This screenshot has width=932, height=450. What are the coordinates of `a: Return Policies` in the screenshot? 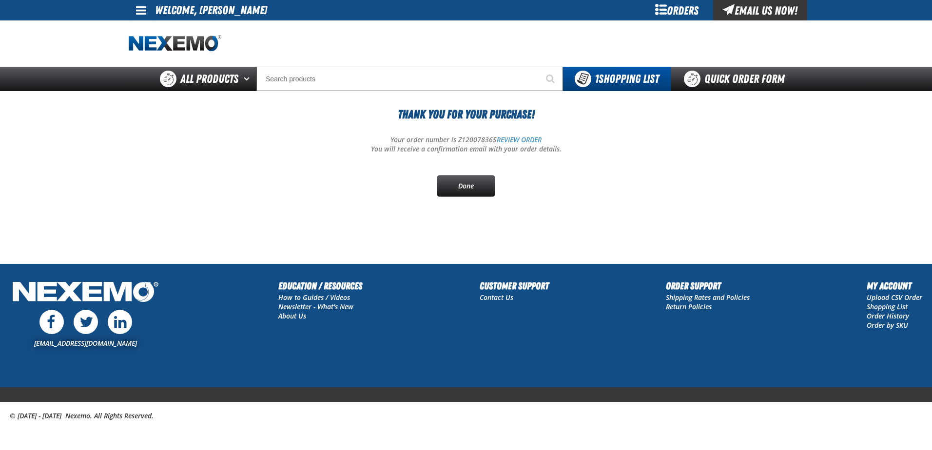 It's located at (688, 306).